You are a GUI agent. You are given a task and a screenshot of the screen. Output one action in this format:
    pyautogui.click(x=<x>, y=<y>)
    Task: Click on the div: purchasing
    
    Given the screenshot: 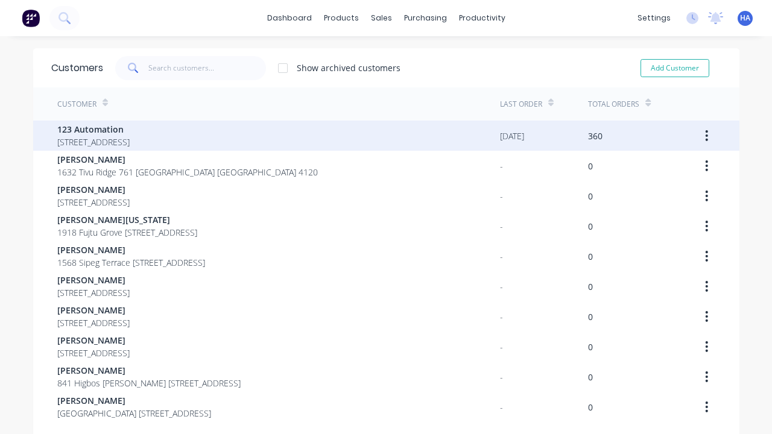 What is the action you would take?
    pyautogui.click(x=425, y=18)
    